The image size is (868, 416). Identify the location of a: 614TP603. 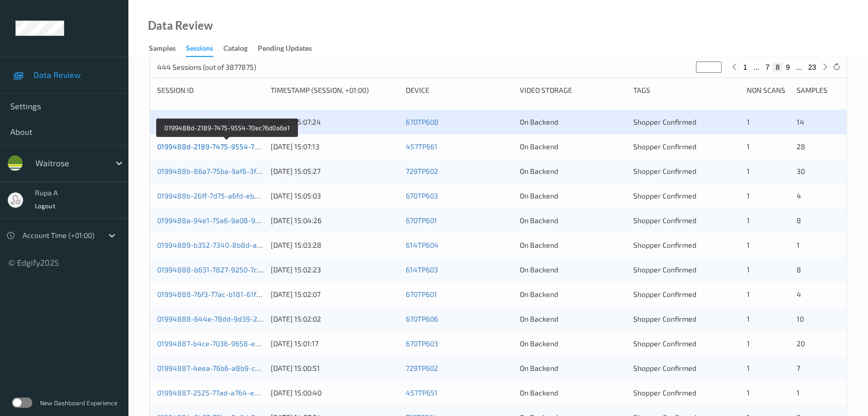
(422, 269).